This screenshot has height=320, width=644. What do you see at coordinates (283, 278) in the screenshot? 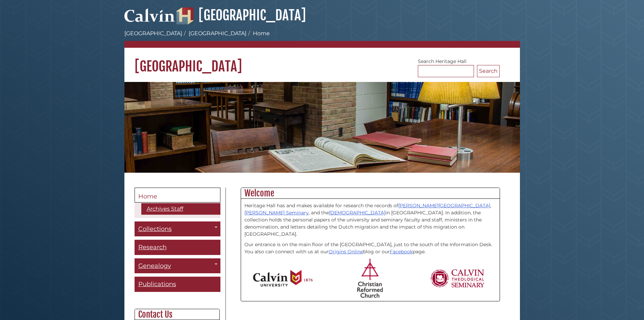
I see `img: Calvin University` at bounding box center [283, 278].